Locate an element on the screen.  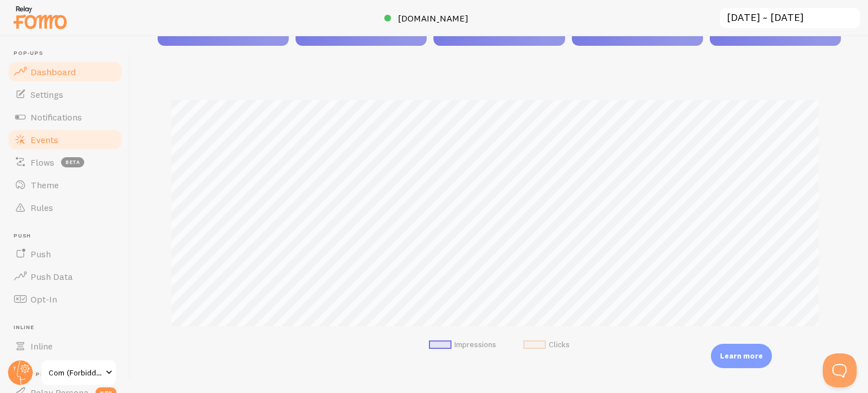
a: Push is located at coordinates (65, 254).